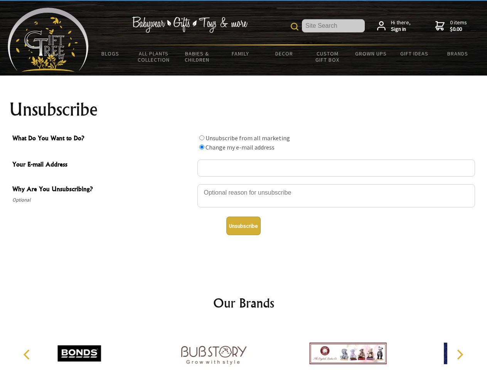 This screenshot has height=370, width=487. Describe the element at coordinates (103, 165) in the screenshot. I see `span: Your E-mail Address` at that location.